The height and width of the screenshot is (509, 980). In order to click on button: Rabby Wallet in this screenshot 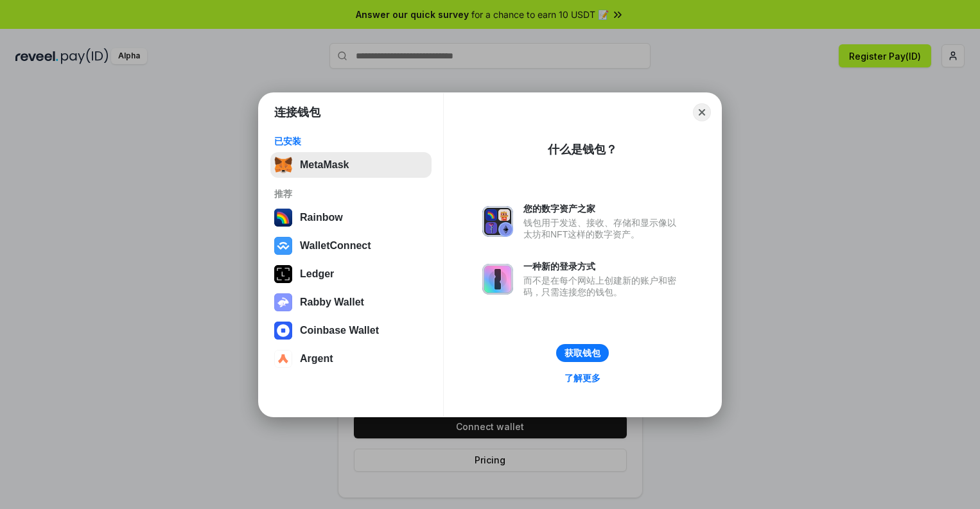, I will do `click(351, 302)`.